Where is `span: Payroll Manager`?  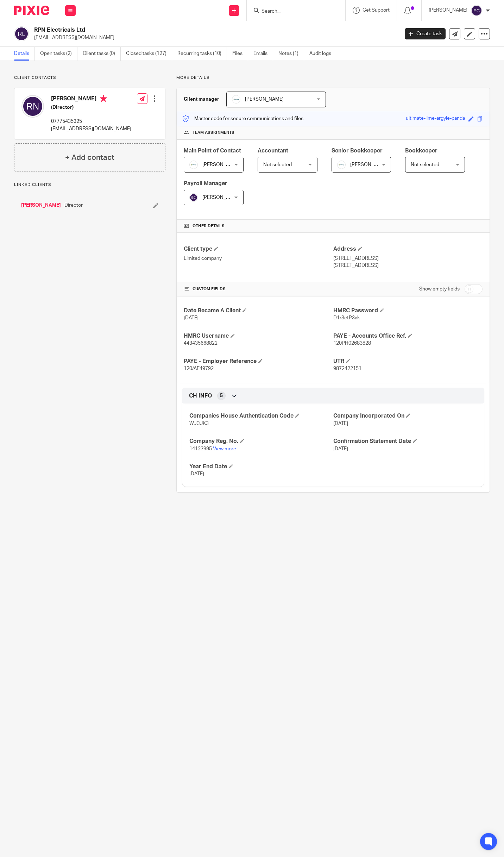 span: Payroll Manager is located at coordinates (206, 184).